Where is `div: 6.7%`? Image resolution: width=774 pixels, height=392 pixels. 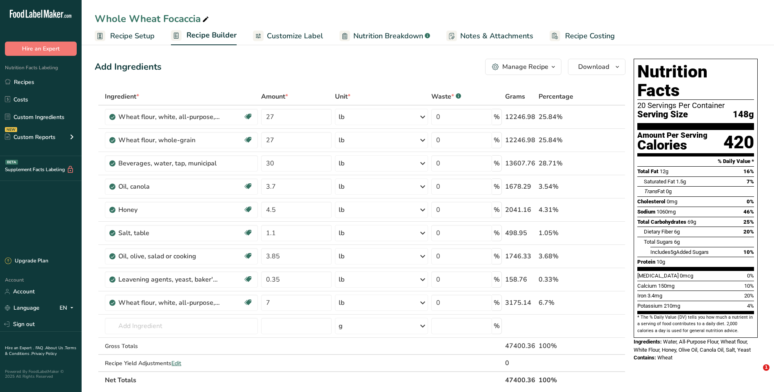
div: 6.7% is located at coordinates (563, 303).